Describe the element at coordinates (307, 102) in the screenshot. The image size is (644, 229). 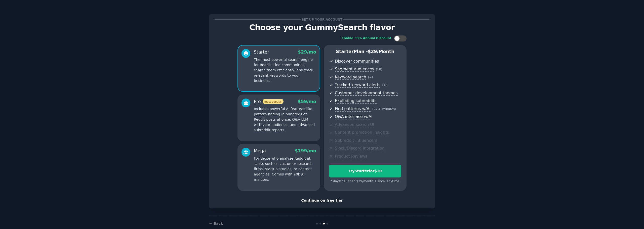
I see `span: $ 59 /mo` at that location.